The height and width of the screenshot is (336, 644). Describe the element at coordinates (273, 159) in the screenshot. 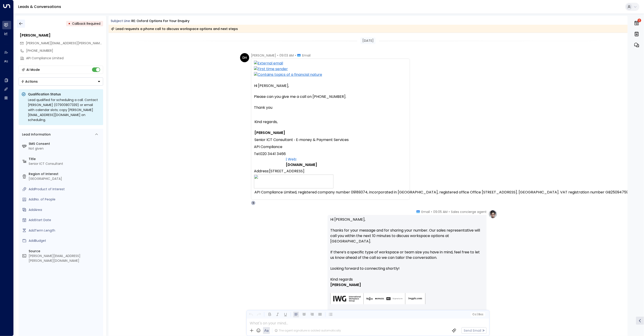

I see `td: 020 3441 3466` at that location.